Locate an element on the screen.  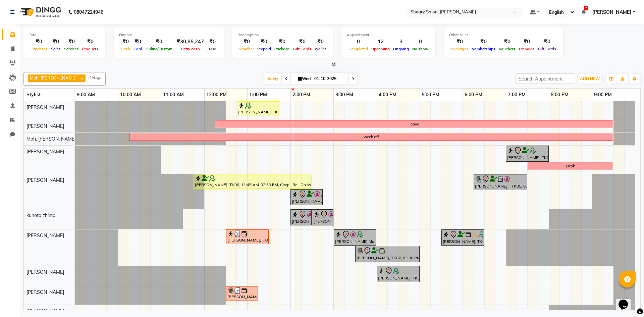
div: leave is located at coordinates (415, 124).